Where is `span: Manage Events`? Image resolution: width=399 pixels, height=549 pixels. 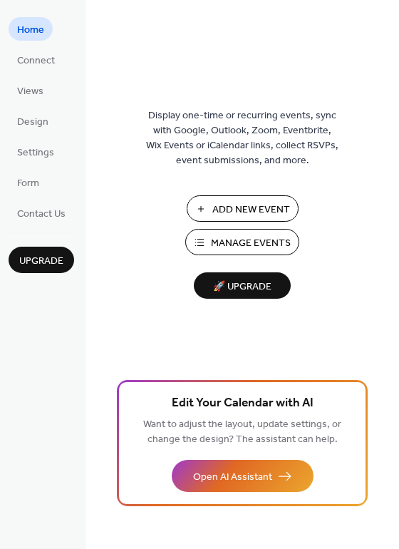
span: Manage Events is located at coordinates (251, 243).